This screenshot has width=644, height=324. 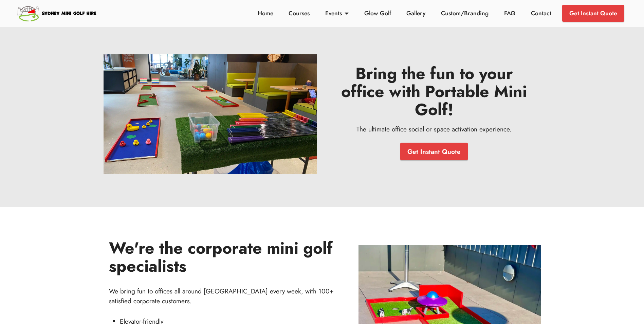 I want to click on strong: Bring the fun to your office with Portable Mini Golf!, so click(x=434, y=92).